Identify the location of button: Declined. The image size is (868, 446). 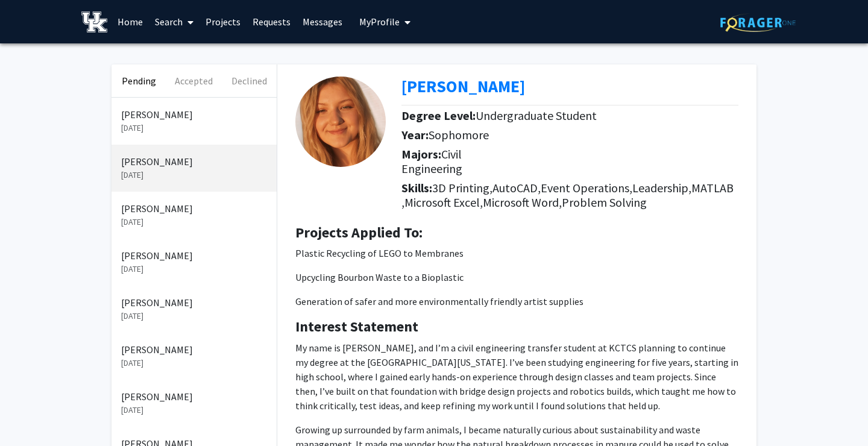
(249, 81).